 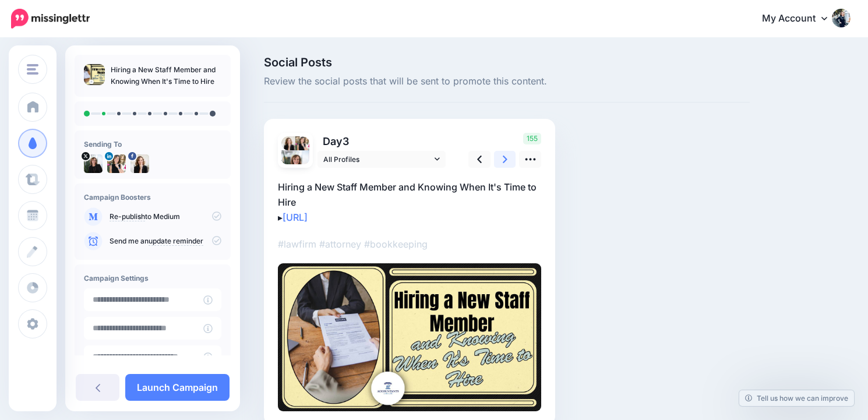 What do you see at coordinates (152, 278) in the screenshot?
I see `h4: Campaign Settings` at bounding box center [152, 278].